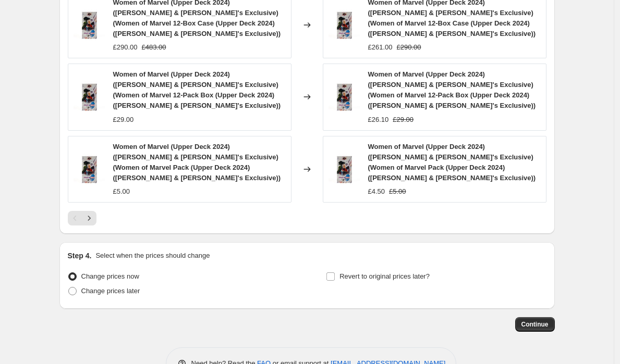 Image resolution: width=620 pixels, height=364 pixels. What do you see at coordinates (535, 324) in the screenshot?
I see `button: Continue` at bounding box center [535, 324].